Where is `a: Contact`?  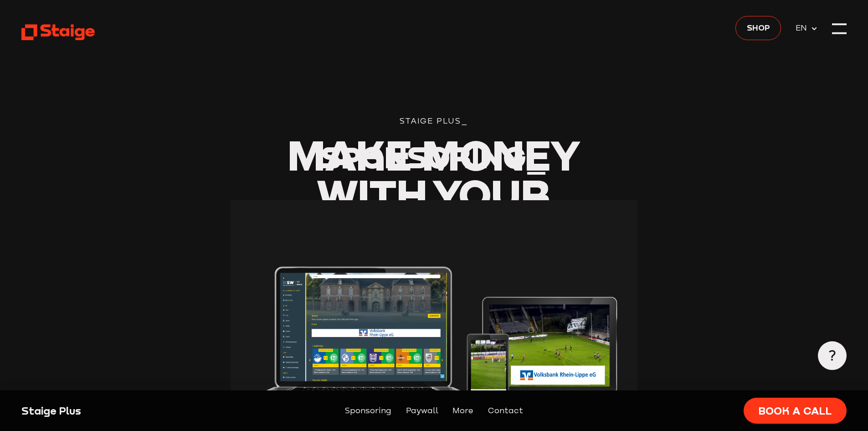
a: Contact is located at coordinates (505, 410).